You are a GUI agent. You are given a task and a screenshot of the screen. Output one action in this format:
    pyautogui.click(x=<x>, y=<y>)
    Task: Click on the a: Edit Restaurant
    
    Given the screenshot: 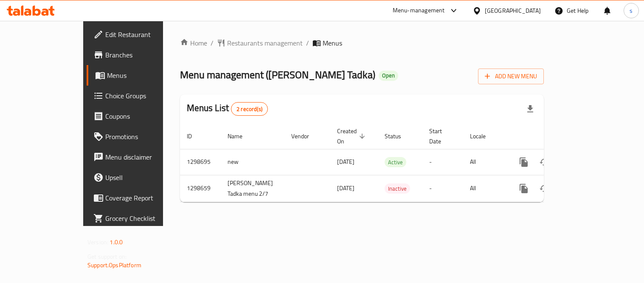 What is the action you would take?
    pyautogui.click(x=139, y=35)
    